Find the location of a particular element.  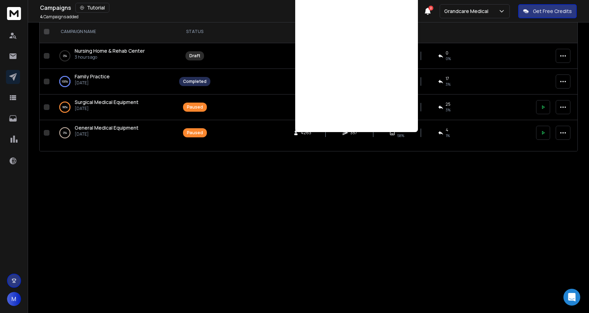

p: 100 % is located at coordinates (65, 81).